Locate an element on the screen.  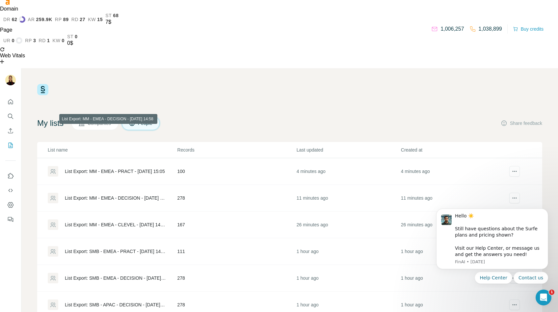
p: List name is located at coordinates (112, 150).